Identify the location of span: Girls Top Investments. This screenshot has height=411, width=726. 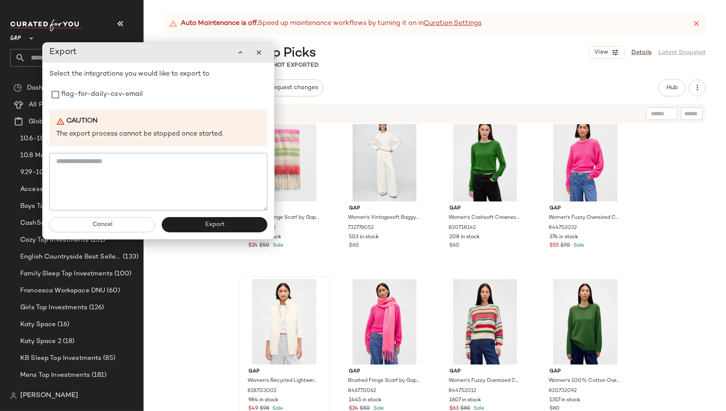
(54, 307).